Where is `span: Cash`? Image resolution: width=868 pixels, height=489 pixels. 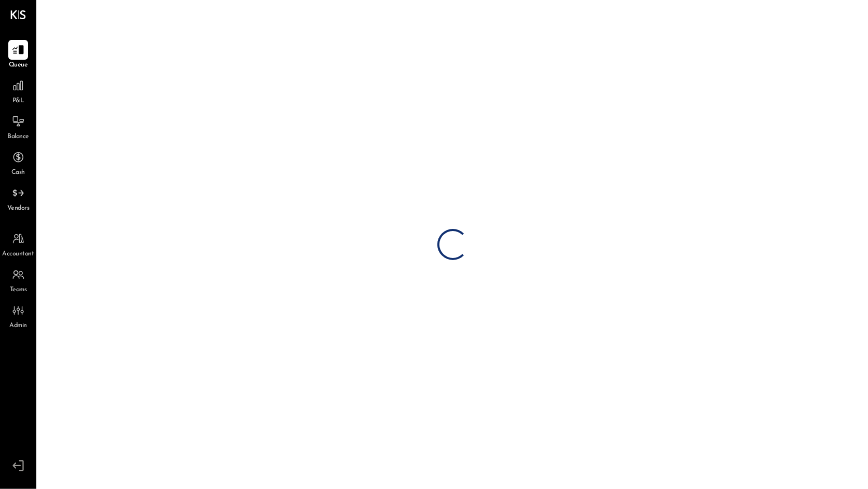 span: Cash is located at coordinates (18, 173).